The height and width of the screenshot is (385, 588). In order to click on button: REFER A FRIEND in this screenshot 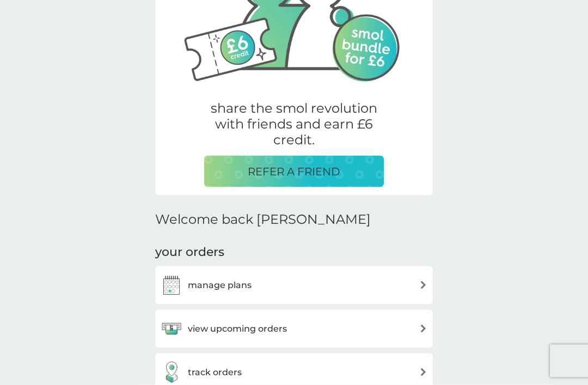, I will do `click(294, 171)`.